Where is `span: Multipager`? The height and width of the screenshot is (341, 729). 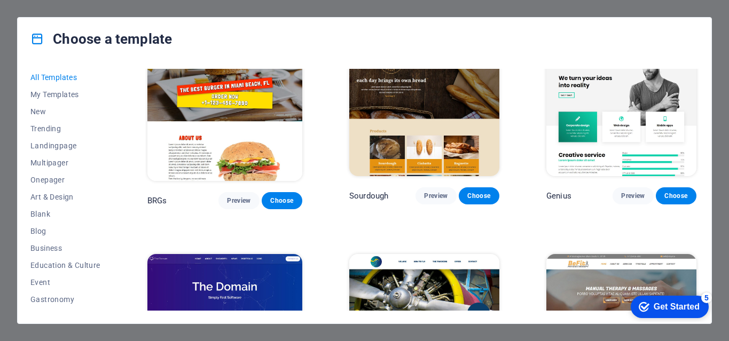 span: Multipager is located at coordinates (65, 163).